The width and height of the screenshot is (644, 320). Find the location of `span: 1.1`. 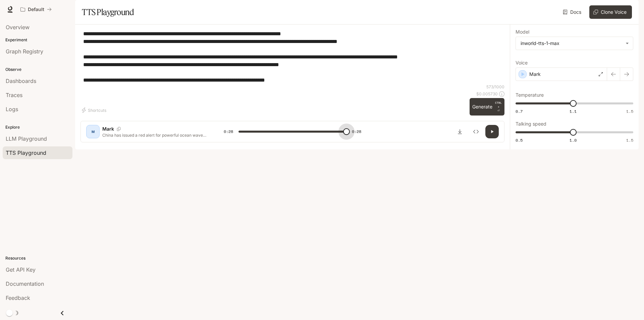

span: 1.1 is located at coordinates (573, 111).